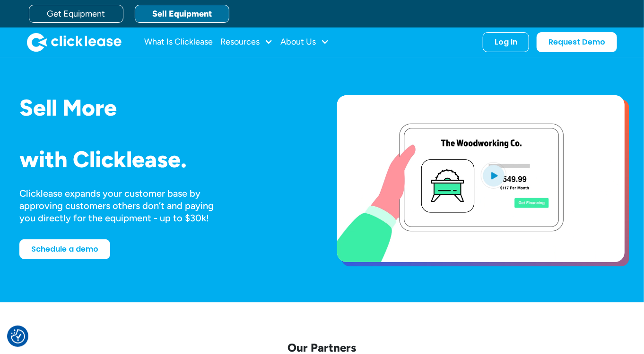 This screenshot has height=354, width=644. What do you see at coordinates (18, 336) in the screenshot?
I see `button: Consent Preferences` at bounding box center [18, 336].